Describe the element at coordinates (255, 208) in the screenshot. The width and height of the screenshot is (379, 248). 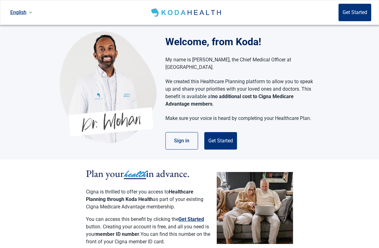
I see `img: Couple planning their healthcare together` at that location.